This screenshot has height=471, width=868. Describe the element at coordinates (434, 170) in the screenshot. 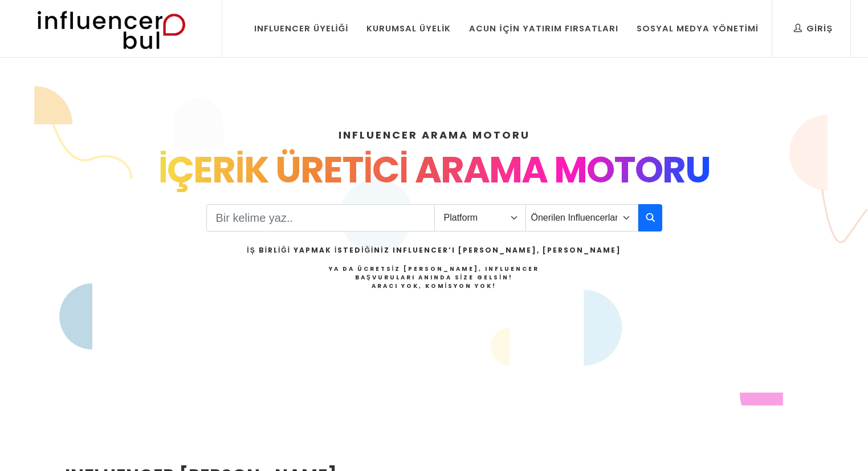

I see `div: İÇERİK ÜRETİCİ ARAMA MOTORU` at that location.